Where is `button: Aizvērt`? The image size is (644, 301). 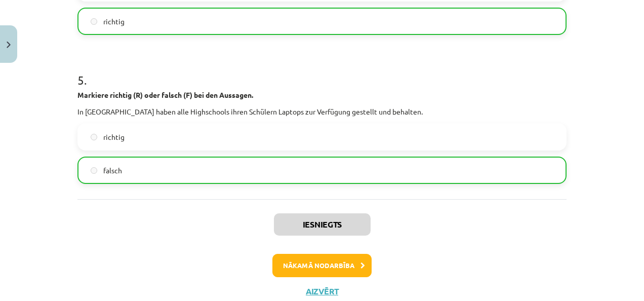 button: Aizvērt is located at coordinates (322, 291).